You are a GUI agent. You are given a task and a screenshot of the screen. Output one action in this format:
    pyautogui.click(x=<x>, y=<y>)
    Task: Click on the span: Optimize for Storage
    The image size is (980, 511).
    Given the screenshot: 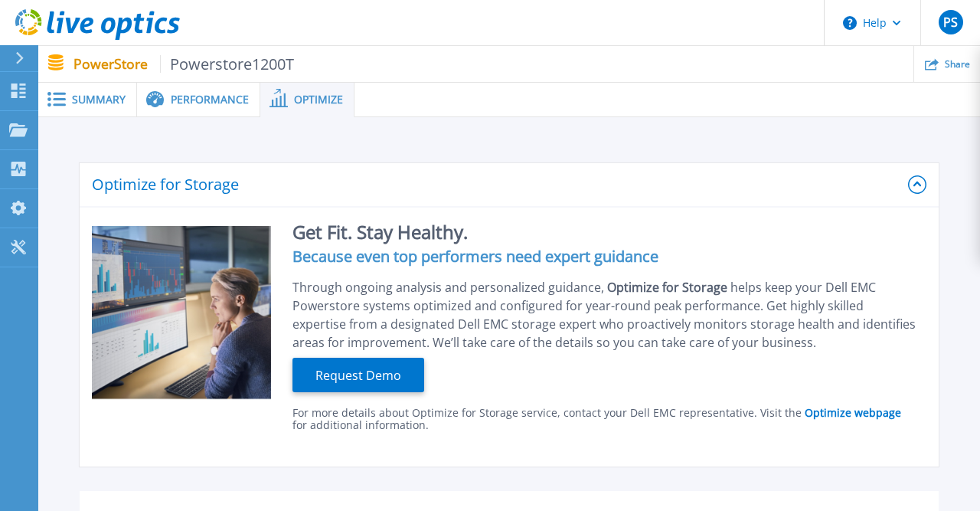 What is the action you would take?
    pyautogui.click(x=668, y=287)
    